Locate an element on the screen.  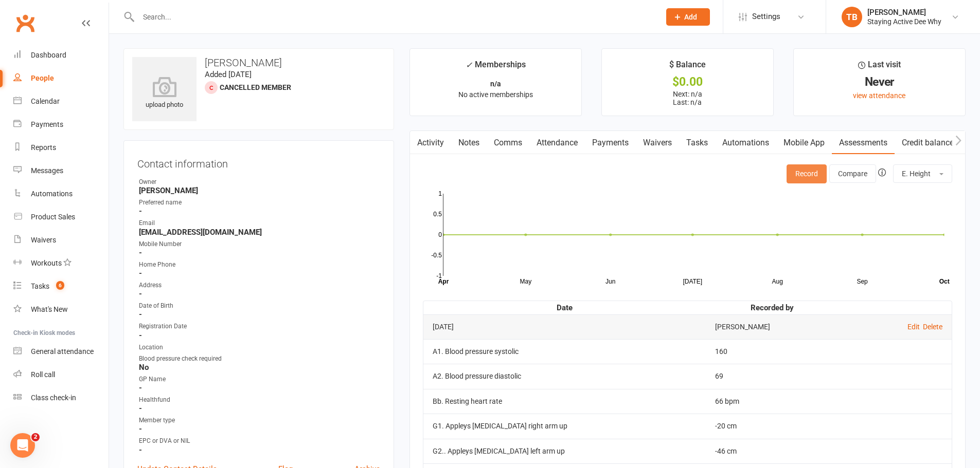
td: -46 cm is located at coordinates (772, 451).